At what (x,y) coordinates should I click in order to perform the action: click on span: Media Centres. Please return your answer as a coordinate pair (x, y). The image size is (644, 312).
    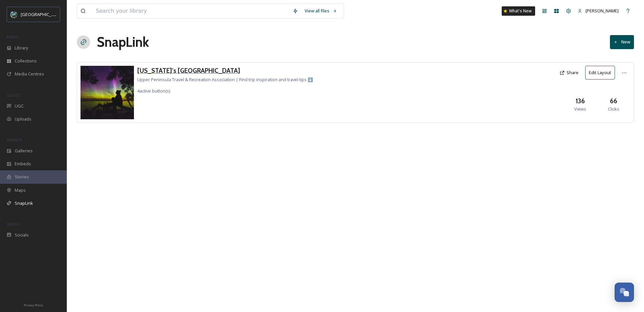
    Looking at the image, I should click on (30, 74).